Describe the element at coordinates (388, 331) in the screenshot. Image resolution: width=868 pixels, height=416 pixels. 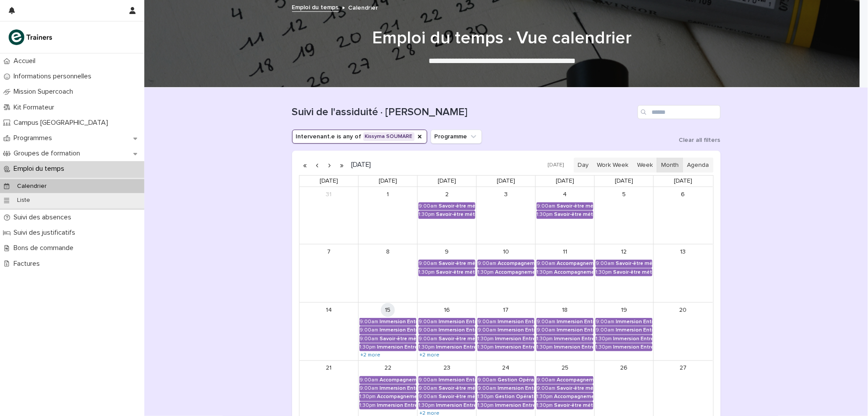
I see `td: September 15, 2025` at that location.